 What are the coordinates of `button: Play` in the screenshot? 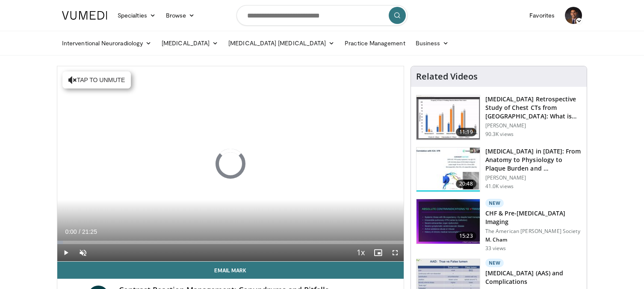 It's located at (66, 253).